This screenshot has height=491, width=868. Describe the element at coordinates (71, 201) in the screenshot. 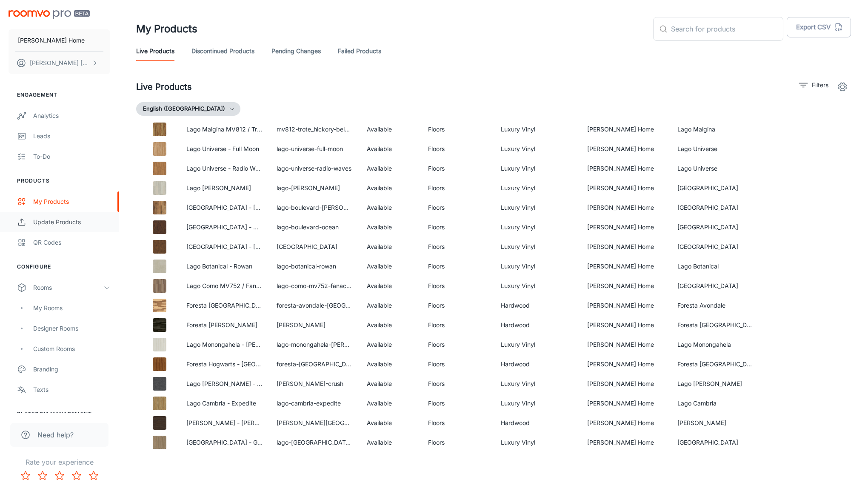

I see `div: My Products` at that location.